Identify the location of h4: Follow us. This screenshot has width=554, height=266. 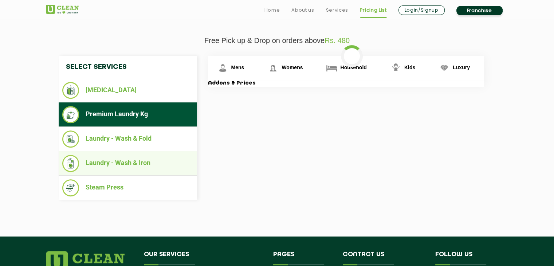
(468, 258).